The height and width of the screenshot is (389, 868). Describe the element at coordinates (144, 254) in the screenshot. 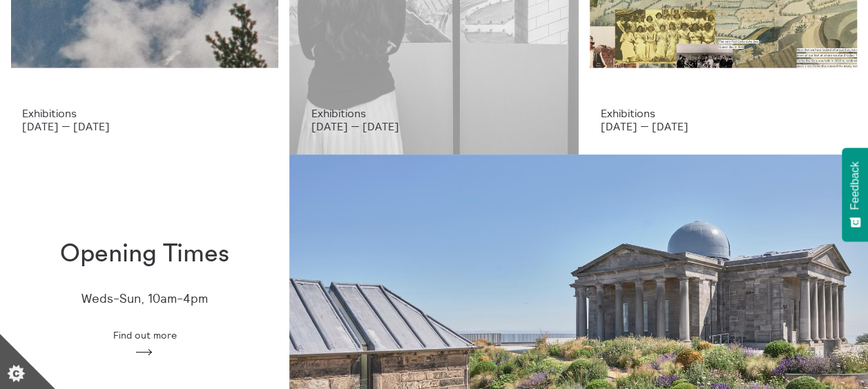

I see `h1: Opening Times` at that location.